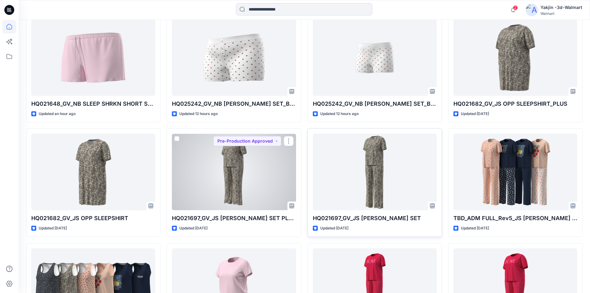  I want to click on p: HQ021682_GV_JS OPP SLEEPSHIRT, so click(93, 218).